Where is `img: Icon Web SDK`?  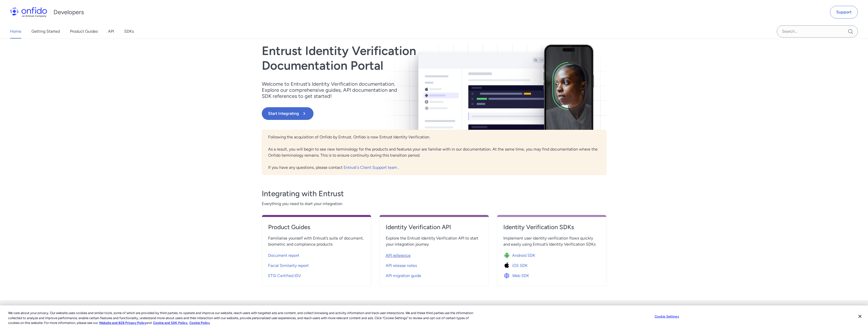
img: Icon Web SDK is located at coordinates (508, 276).